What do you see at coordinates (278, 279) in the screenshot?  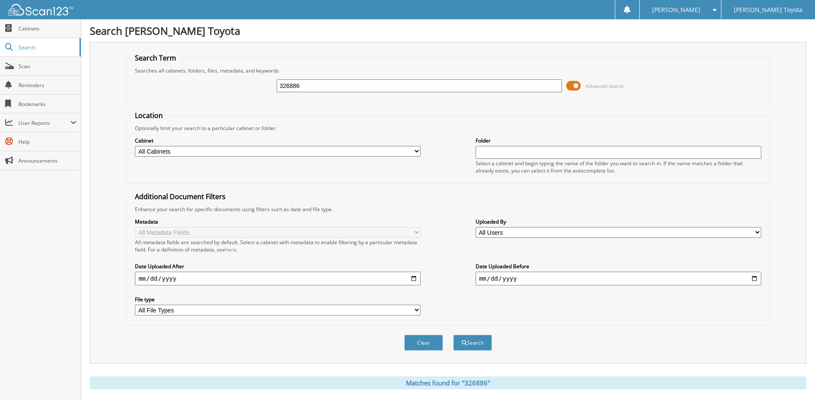 I see `input: start` at bounding box center [278, 279].